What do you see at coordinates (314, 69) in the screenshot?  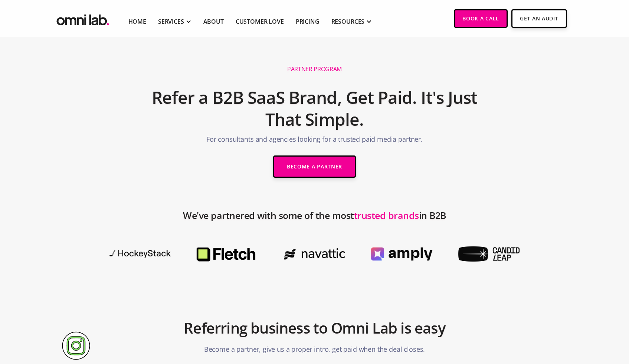 I see `h1: Partner Program` at bounding box center [314, 69].